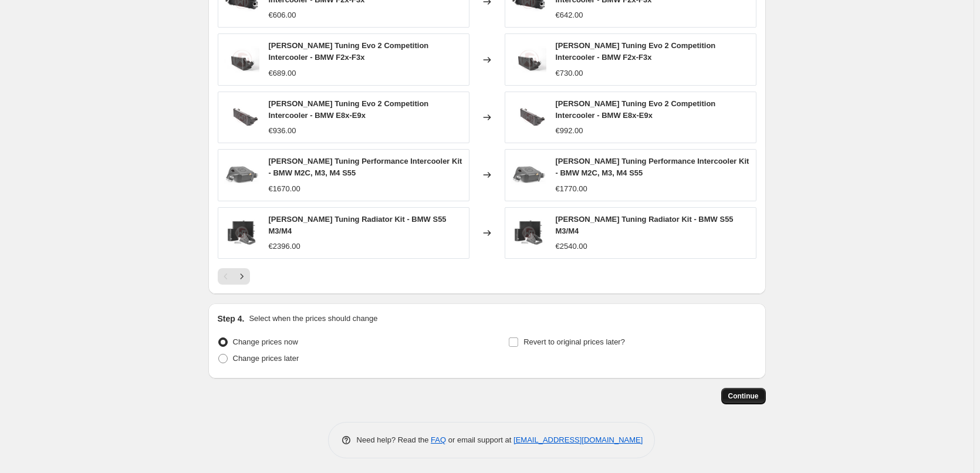 Image resolution: width=980 pixels, height=473 pixels. What do you see at coordinates (231, 319) in the screenshot?
I see `h2: Step 4.` at bounding box center [231, 319].